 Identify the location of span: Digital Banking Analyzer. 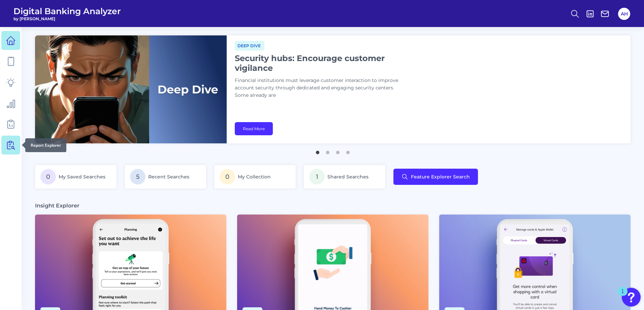
(67, 11).